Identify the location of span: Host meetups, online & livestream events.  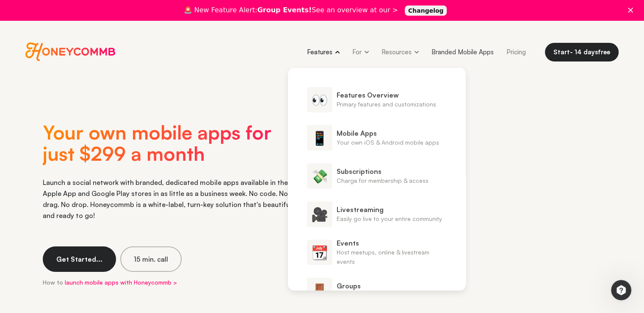
(392, 257).